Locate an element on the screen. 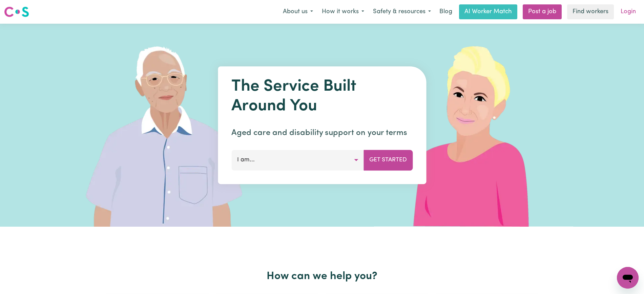 This screenshot has height=294, width=644. img: Careseekers logo is located at coordinates (16, 12).